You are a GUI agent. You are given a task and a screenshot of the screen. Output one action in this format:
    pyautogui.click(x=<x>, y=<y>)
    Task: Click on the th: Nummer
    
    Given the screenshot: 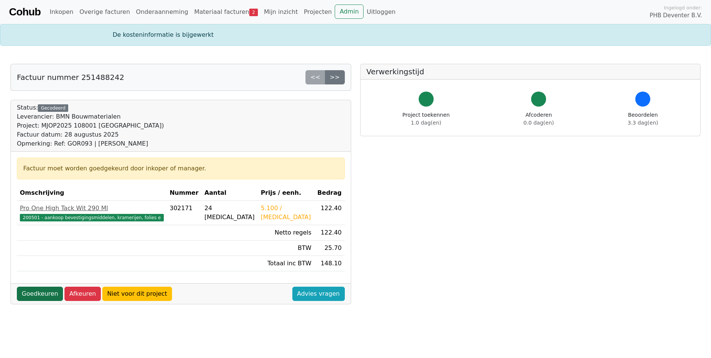 What is the action you would take?
    pyautogui.click(x=184, y=193)
    